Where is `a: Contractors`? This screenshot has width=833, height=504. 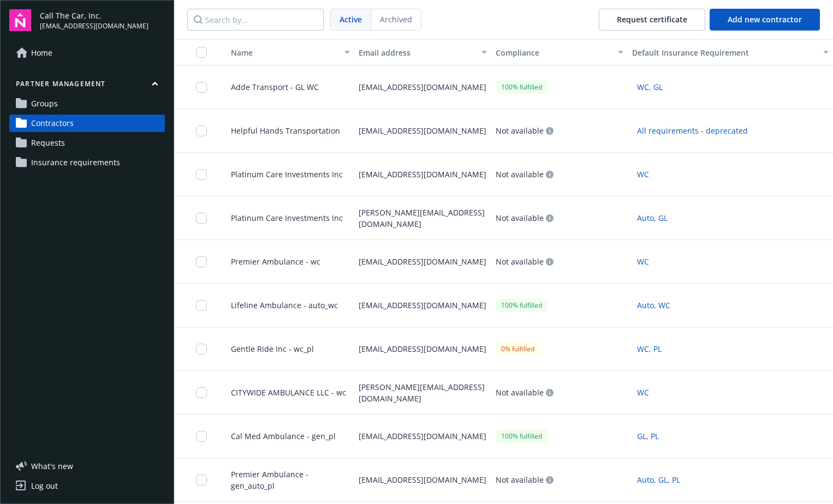 a: Contractors is located at coordinates (87, 123).